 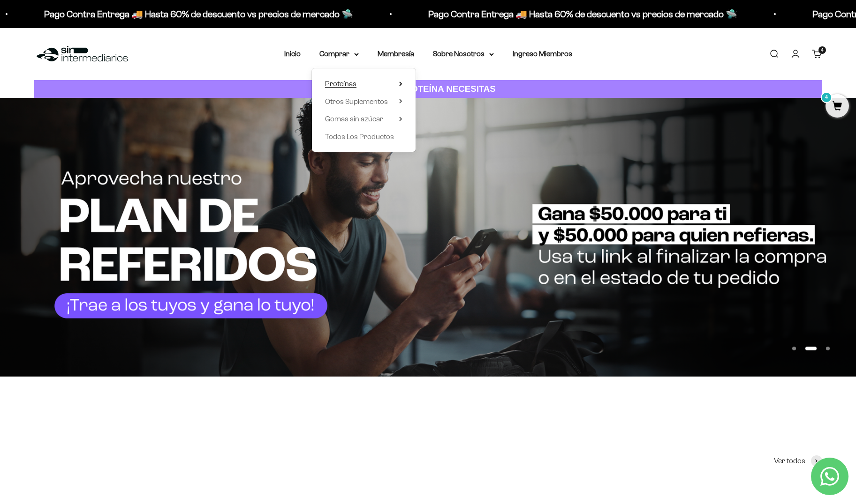 What do you see at coordinates (364, 137) in the screenshot?
I see `a: Todos Los Productos` at bounding box center [364, 137].